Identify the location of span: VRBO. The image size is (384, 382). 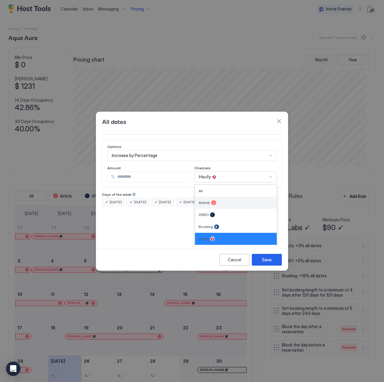
(204, 214).